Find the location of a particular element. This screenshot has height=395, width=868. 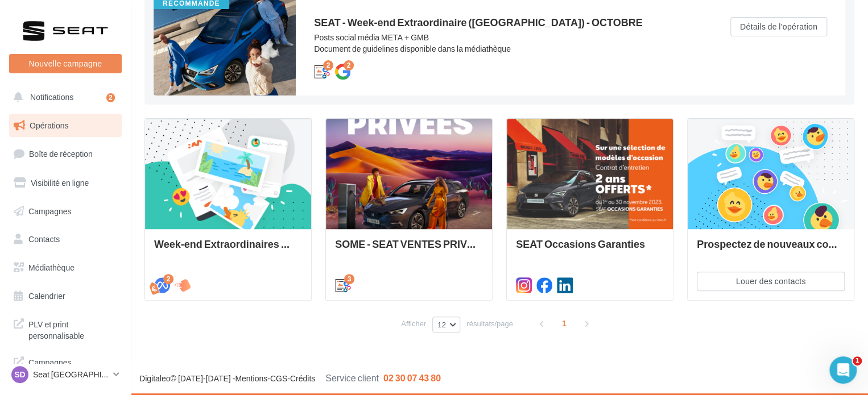

div: Prospectez de nouveaux contacts is located at coordinates (771, 249).